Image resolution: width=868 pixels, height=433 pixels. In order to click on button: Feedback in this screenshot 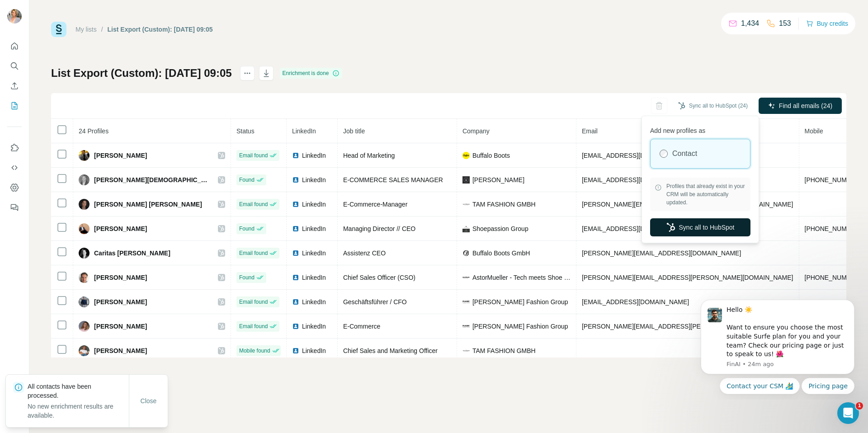, I will do `click(14, 208)`.